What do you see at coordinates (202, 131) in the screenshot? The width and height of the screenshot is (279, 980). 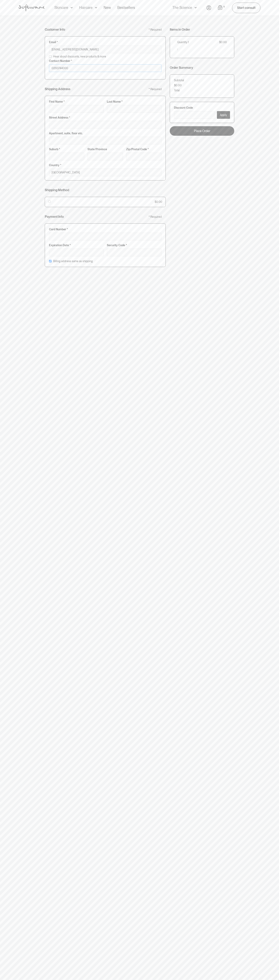 I see `a: Place Order` at bounding box center [202, 131].